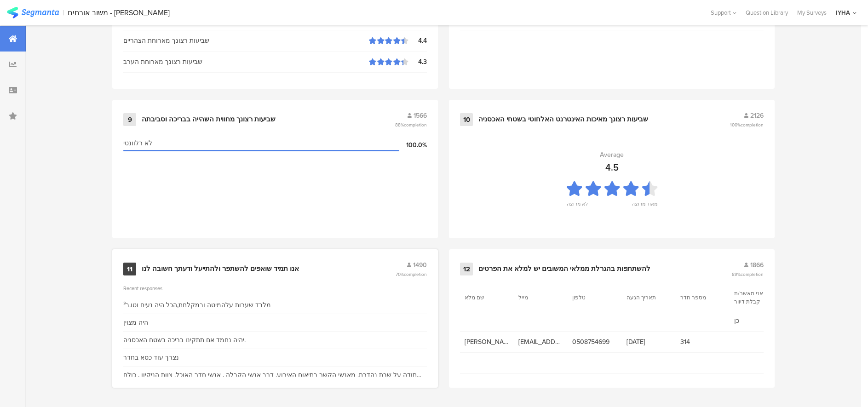 Image resolution: width=868 pixels, height=407 pixels. Describe the element at coordinates (466, 120) in the screenshot. I see `div: 10` at that location.